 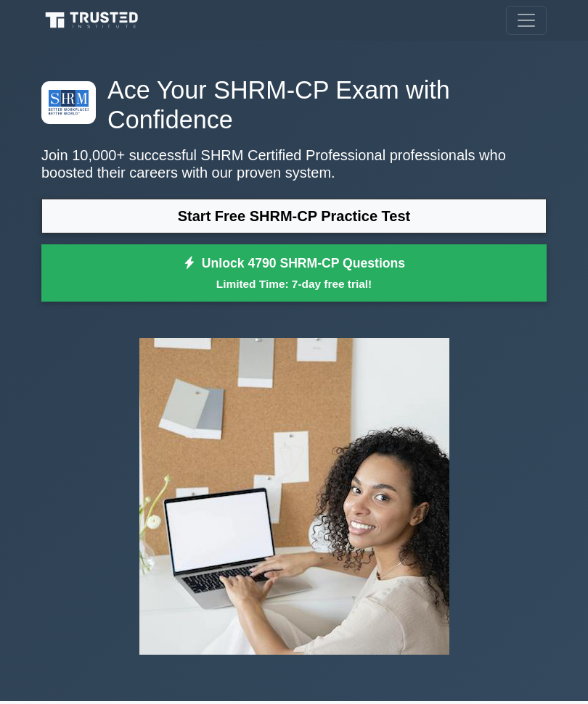 What do you see at coordinates (294, 283) in the screenshot?
I see `small: Limited Time: 7-day free trial!` at bounding box center [294, 283].